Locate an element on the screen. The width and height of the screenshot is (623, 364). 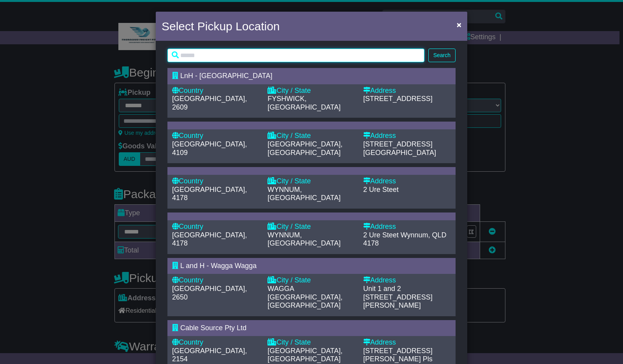
span: Unit 1 and 2 is located at coordinates (381, 289).